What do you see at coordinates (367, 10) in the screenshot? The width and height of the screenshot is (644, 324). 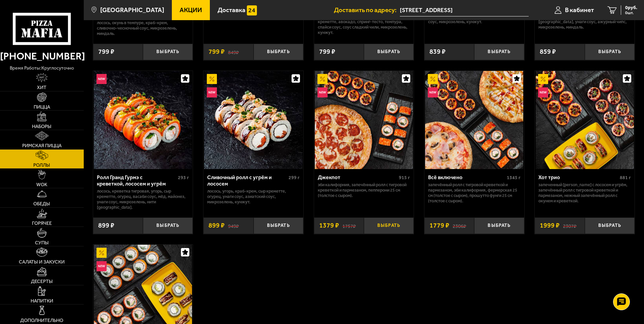 I see `span: Доставить по адресу:` at bounding box center [367, 10].